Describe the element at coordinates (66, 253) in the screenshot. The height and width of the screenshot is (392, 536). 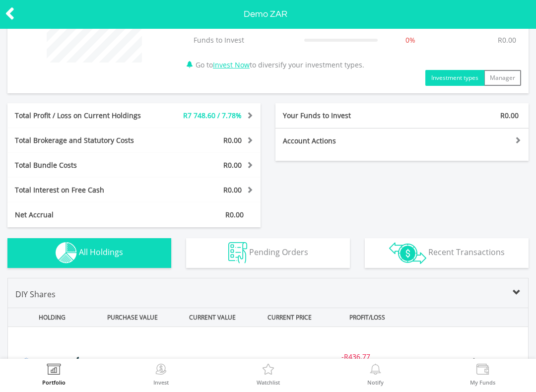
I see `img: holdings-wht.png` at that location.